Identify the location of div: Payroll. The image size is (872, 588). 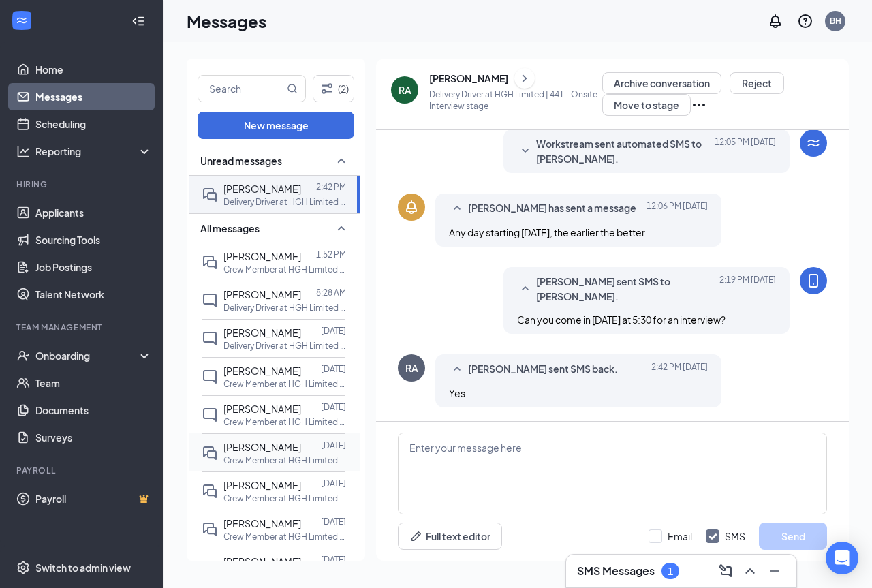
(83, 470).